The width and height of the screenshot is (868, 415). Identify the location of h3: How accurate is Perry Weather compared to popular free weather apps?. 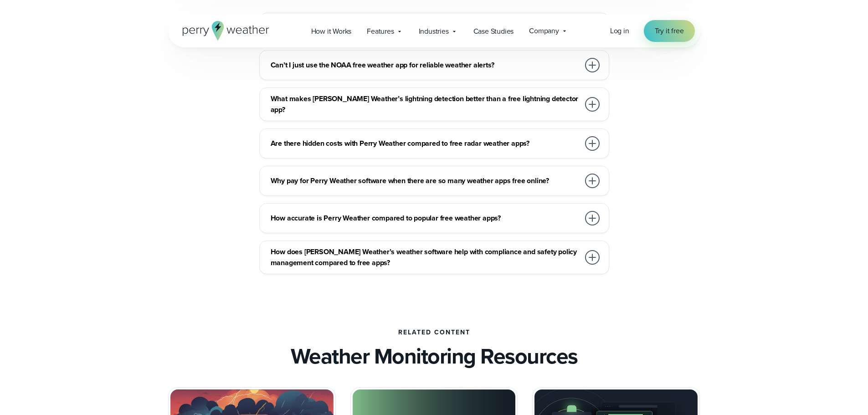
(425, 218).